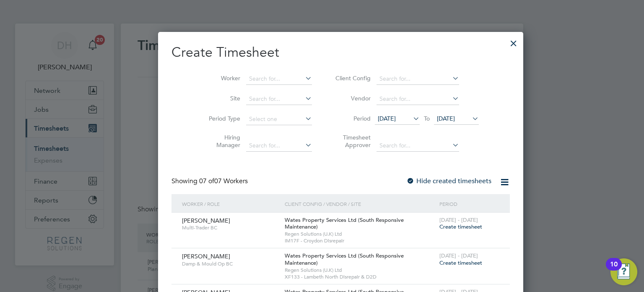 Image resolution: width=644 pixels, height=292 pixels. I want to click on button: Open Resource Center, 10 new notifications, so click(624, 271).